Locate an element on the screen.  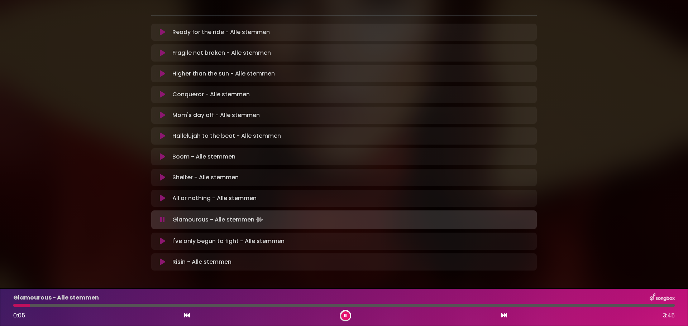
p: Risin - Alle stemmen is located at coordinates (202, 262).